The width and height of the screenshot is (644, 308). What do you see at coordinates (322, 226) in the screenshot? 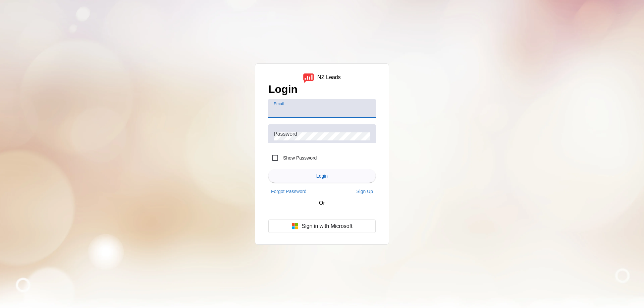
I see `button: Sign in with Microsoft` at bounding box center [322, 226].